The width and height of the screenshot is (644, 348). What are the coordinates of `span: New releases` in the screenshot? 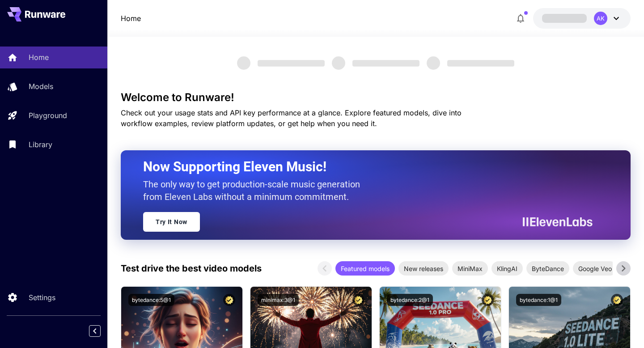 It's located at (424, 268).